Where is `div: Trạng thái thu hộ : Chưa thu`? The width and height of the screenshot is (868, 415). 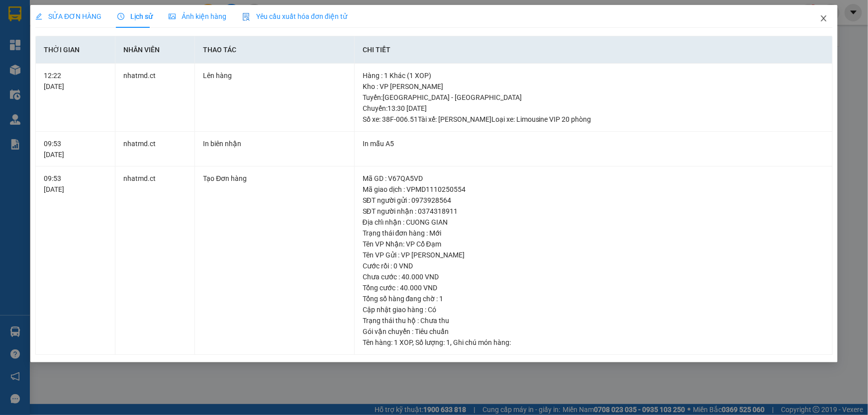
div: Trạng thái thu hộ : Chưa thu is located at coordinates (593, 321).